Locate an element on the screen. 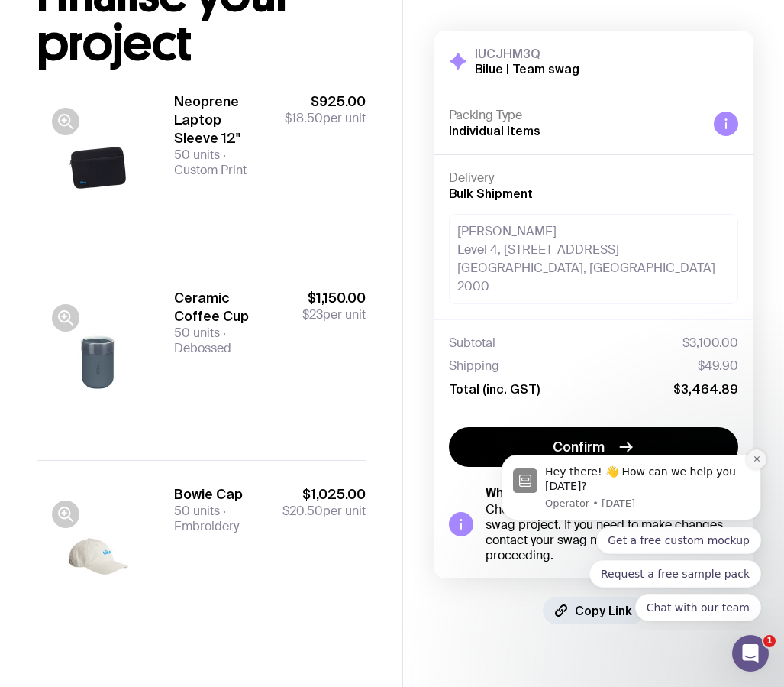 This screenshot has width=784, height=687. span: $3,100.00 is located at coordinates (711, 344).